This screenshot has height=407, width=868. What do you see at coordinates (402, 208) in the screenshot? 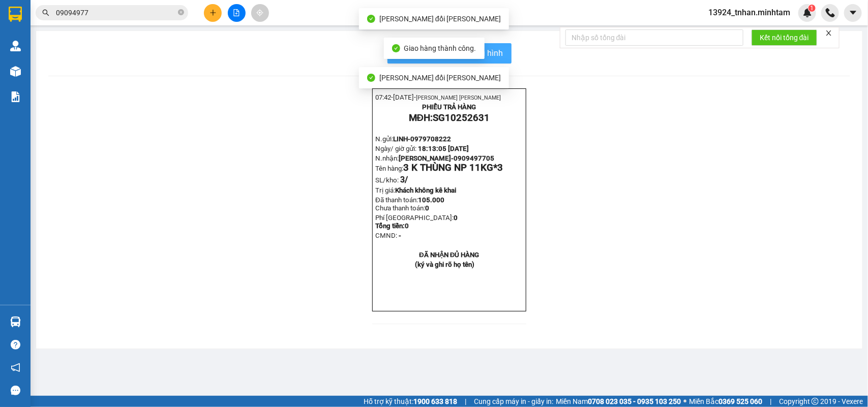
I see `span: Chưa thanh toán:` at bounding box center [402, 208].